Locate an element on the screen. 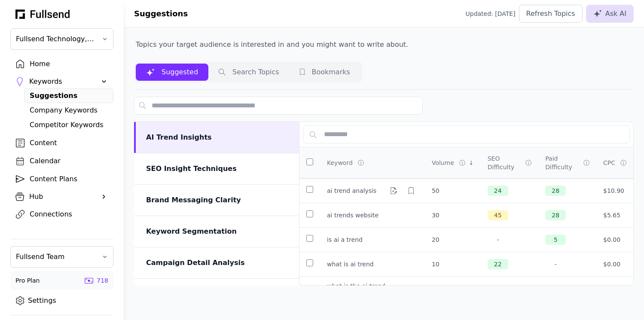 The width and height of the screenshot is (644, 320). div: Calendar is located at coordinates (69, 161).